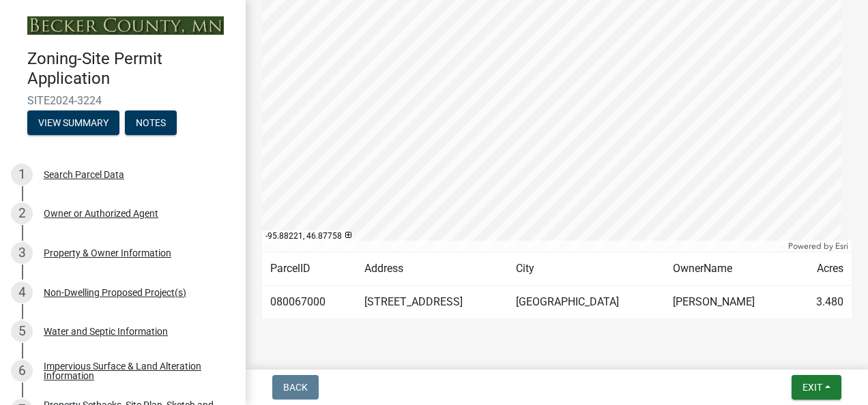 This screenshot has width=868, height=405. I want to click on td: Address, so click(431, 269).